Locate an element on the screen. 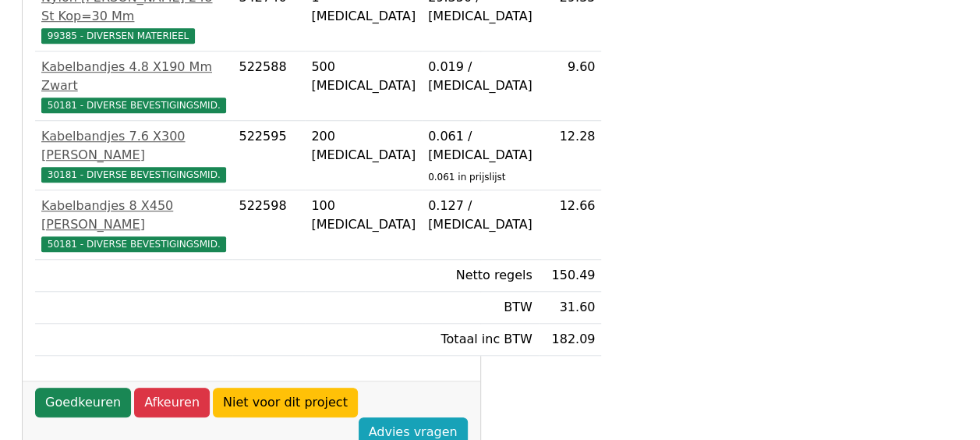 This screenshot has height=440, width=980. td: 12.66 is located at coordinates (570, 225).